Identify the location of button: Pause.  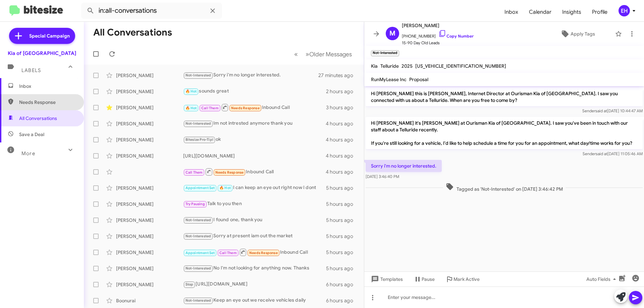
(424, 280).